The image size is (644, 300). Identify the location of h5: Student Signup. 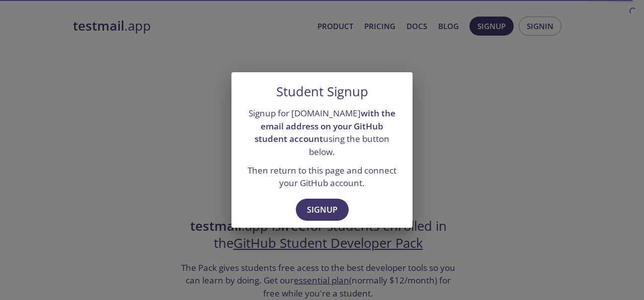
(322, 92).